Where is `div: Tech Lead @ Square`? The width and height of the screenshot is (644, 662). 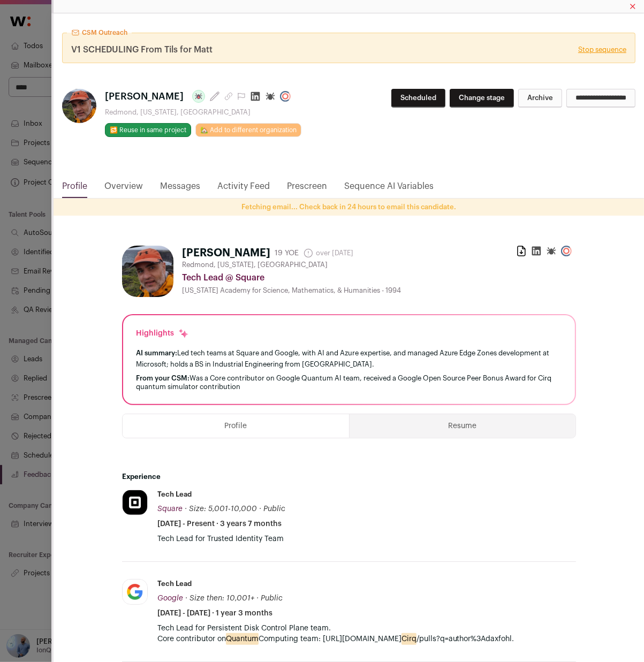 div: Tech Lead @ Square is located at coordinates (379, 278).